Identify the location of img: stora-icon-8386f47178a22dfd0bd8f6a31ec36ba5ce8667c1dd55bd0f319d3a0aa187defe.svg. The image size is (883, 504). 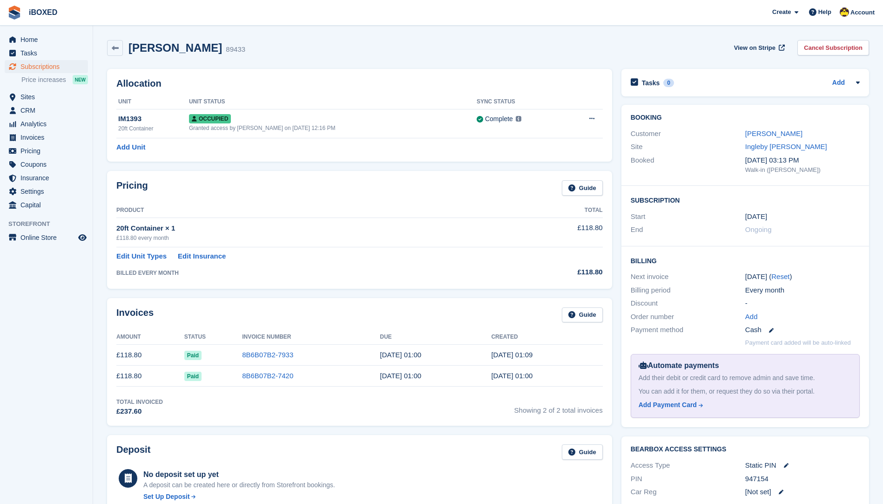
(14, 13).